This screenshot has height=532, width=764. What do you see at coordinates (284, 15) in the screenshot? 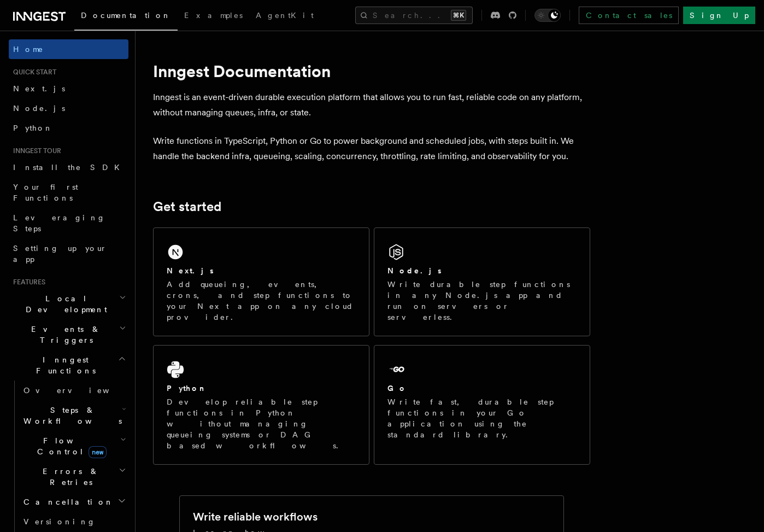
I see `span: AgentKit` at bounding box center [284, 15].